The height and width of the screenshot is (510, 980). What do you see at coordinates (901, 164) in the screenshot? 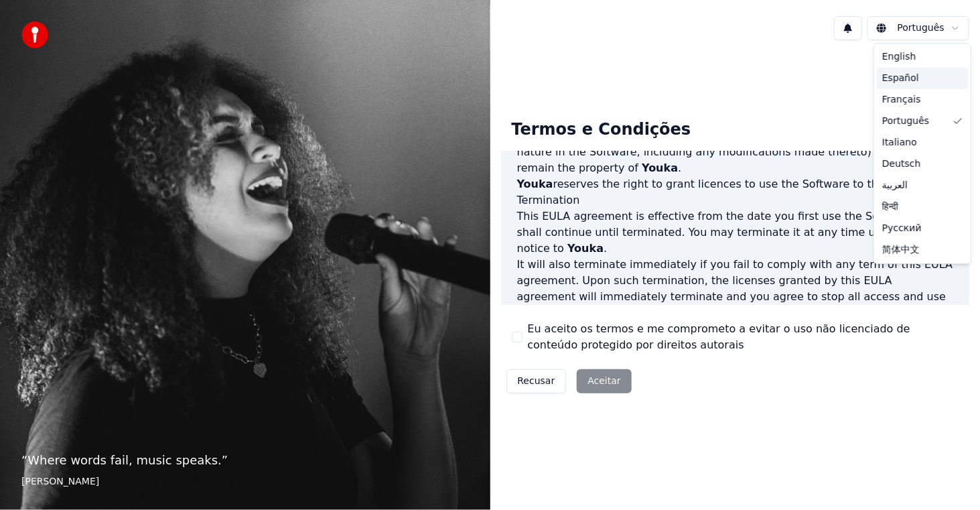
I see `span: Deutsch` at bounding box center [901, 164].